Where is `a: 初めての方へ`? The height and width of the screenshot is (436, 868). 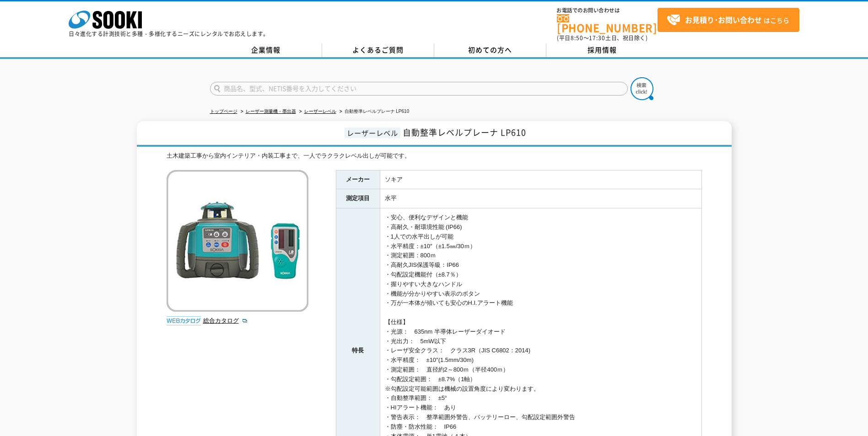
a: 初めての方へ is located at coordinates (490, 50).